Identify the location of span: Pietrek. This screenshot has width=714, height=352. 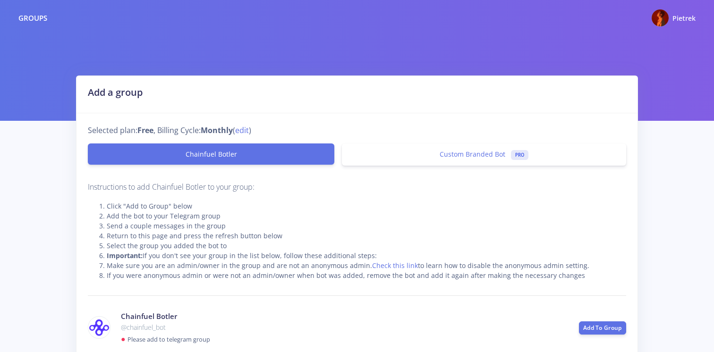
(684, 18).